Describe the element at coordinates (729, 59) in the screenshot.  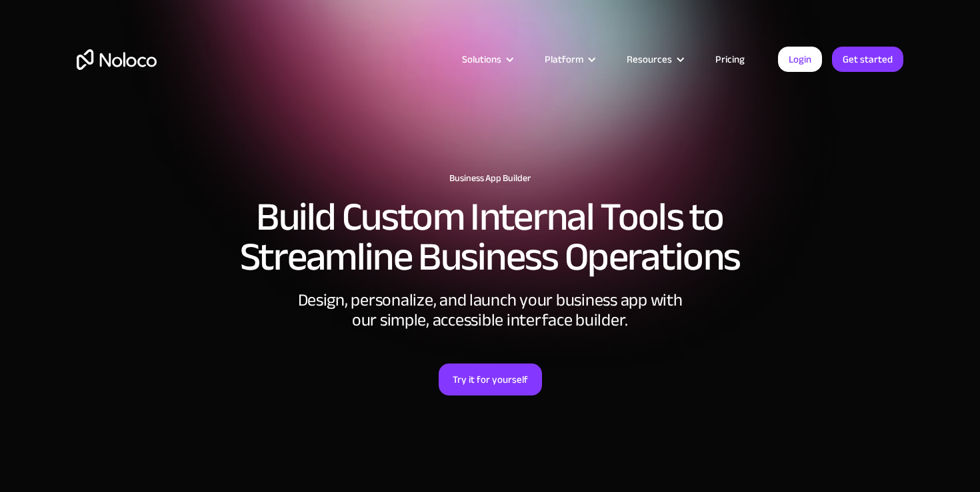
I see `a: Pricing` at that location.